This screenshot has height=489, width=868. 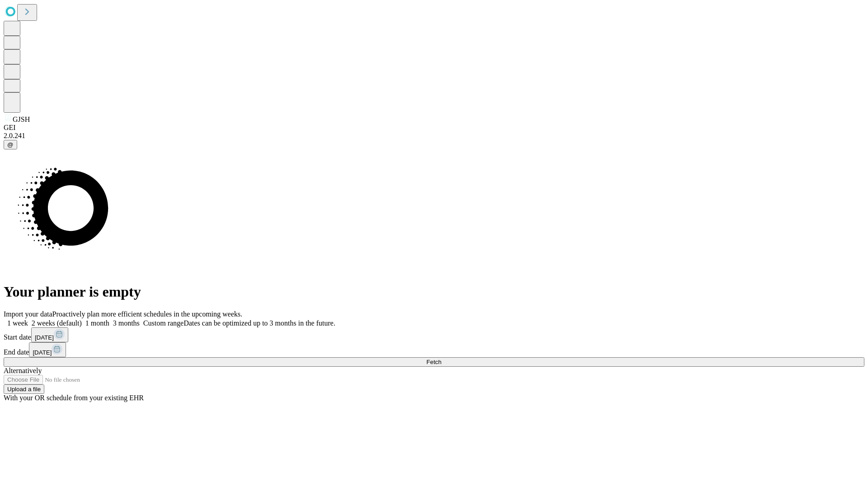 What do you see at coordinates (434, 362) in the screenshot?
I see `button: Fetch` at bounding box center [434, 362].